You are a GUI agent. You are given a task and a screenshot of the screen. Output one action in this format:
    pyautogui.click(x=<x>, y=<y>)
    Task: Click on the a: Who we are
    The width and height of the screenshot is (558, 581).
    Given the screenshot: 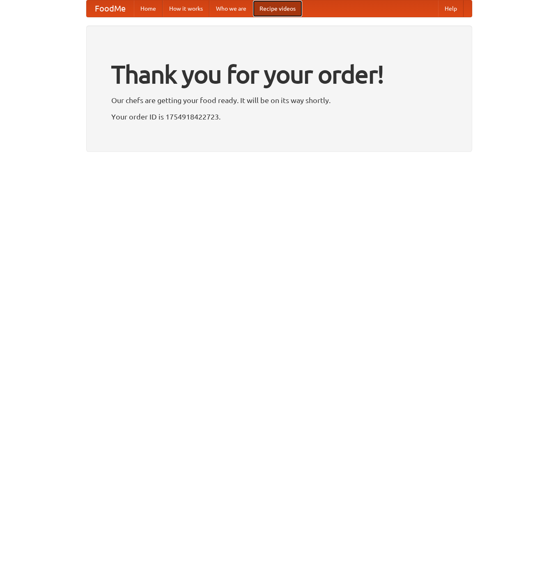 What is the action you would take?
    pyautogui.click(x=231, y=9)
    